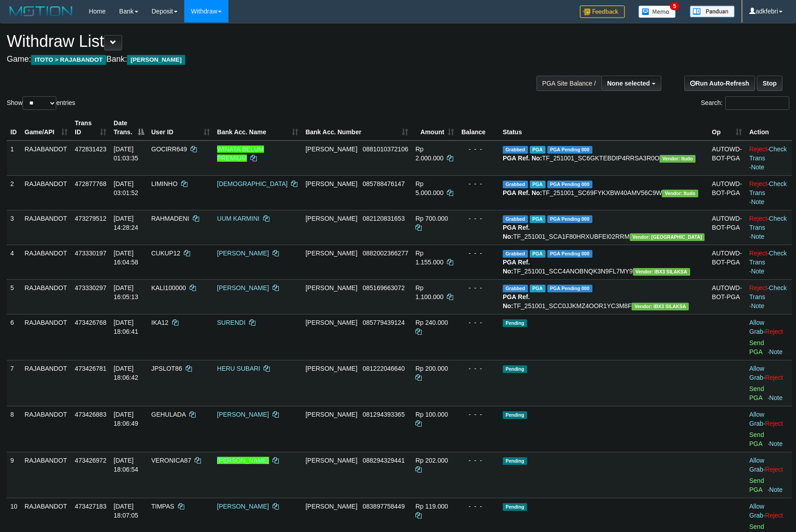 The height and width of the screenshot is (532, 796). Describe the element at coordinates (14, 383) in the screenshot. I see `td: 7` at that location.